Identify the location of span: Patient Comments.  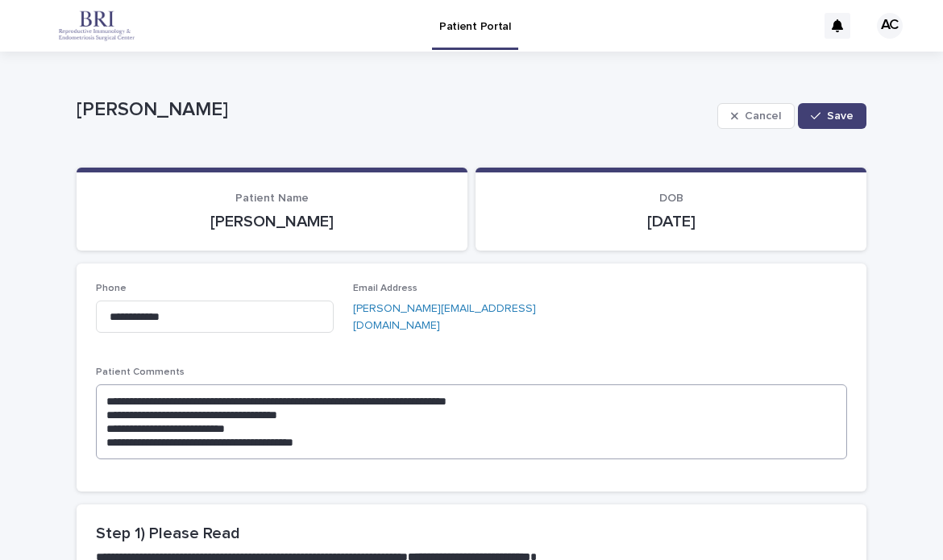
(140, 372).